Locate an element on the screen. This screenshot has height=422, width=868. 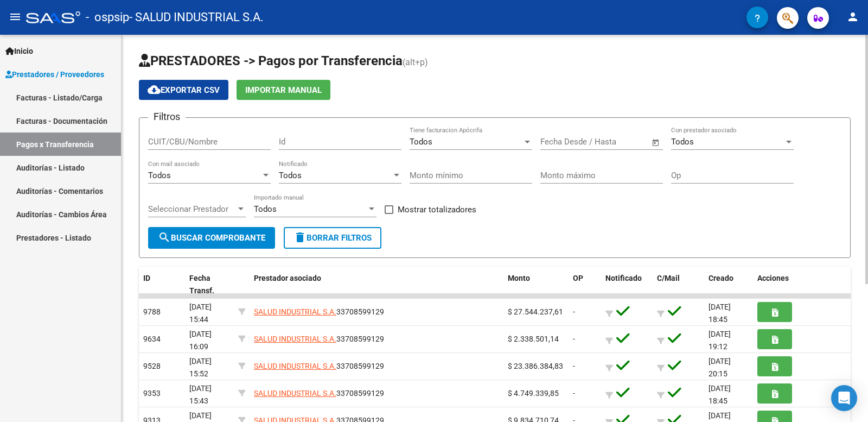
datatable-header-cell: OP is located at coordinates (585, 284).